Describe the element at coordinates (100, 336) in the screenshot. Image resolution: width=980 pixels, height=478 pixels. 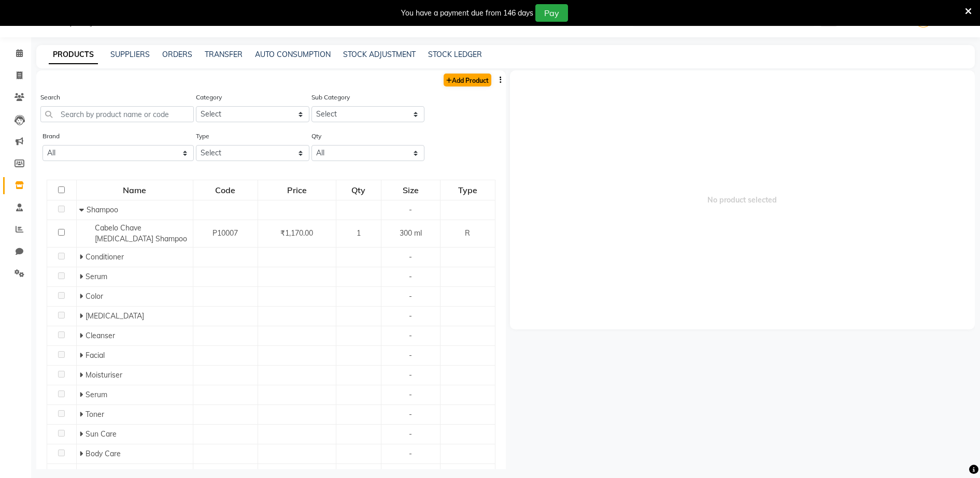
I see `span: Cleanser` at that location.